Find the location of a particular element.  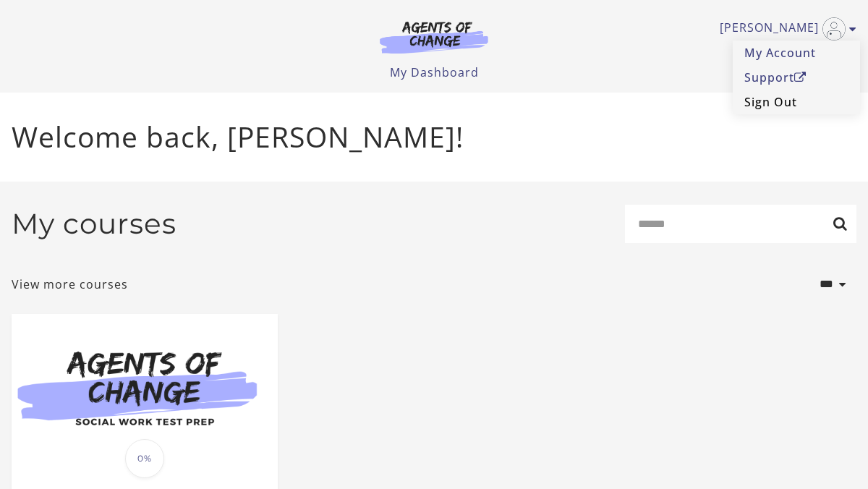

img: Agents of Change Logo is located at coordinates (434, 37).